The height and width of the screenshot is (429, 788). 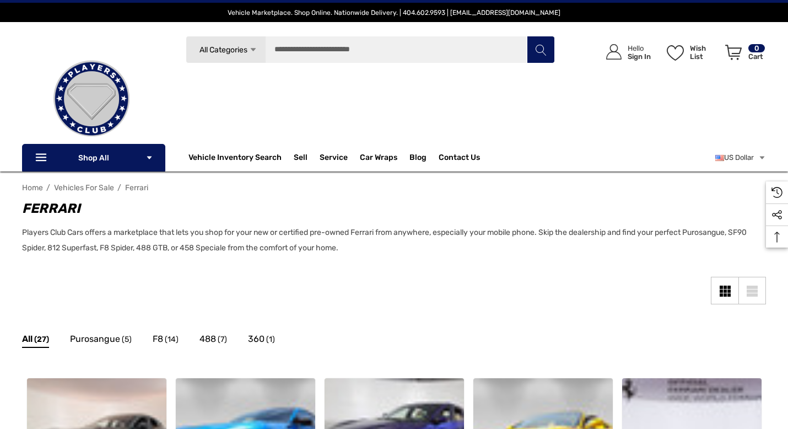 What do you see at coordinates (757, 56) in the screenshot?
I see `p: Cart` at bounding box center [757, 56].